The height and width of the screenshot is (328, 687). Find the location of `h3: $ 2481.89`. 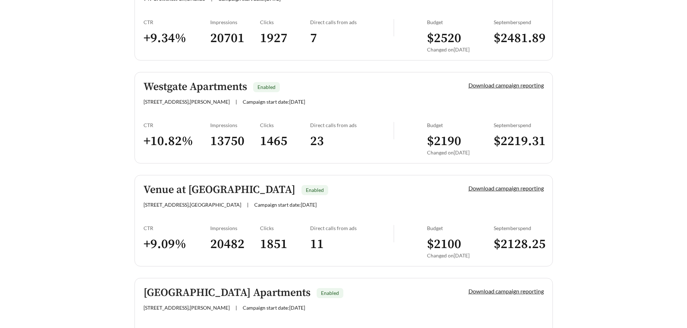

h3: $ 2481.89 is located at coordinates (518, 38).